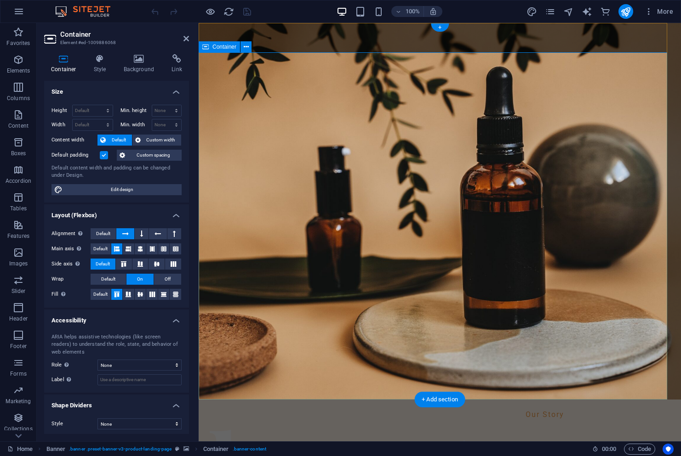 This screenshot has height=456, width=681. I want to click on span: Custom spacing, so click(153, 155).